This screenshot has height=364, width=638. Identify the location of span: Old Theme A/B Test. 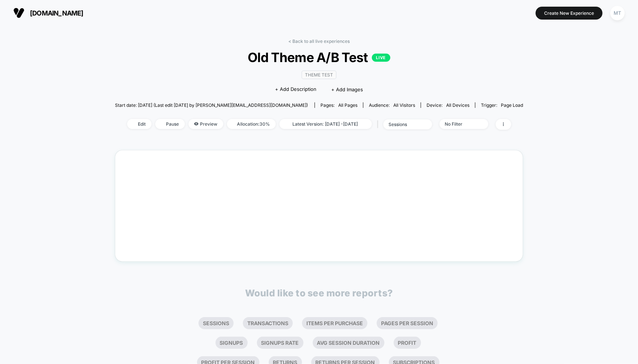
(318, 57).